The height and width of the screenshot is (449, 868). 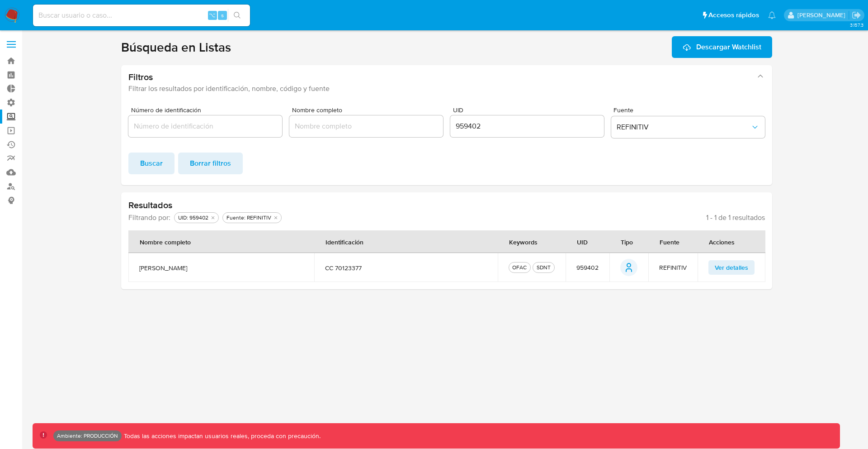 What do you see at coordinates (221, 436) in the screenshot?
I see `p: Todas las acciones impactan usuarios reales, proceda con precaución.` at bounding box center [221, 436].